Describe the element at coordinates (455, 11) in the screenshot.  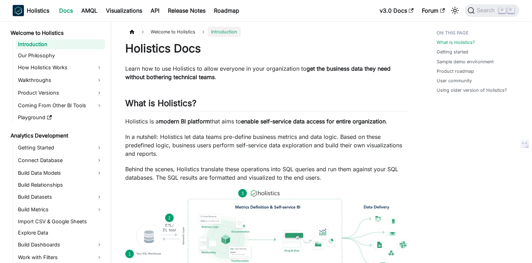
I see `button: Switch between dark and light mode (currently light mode)` at that location.